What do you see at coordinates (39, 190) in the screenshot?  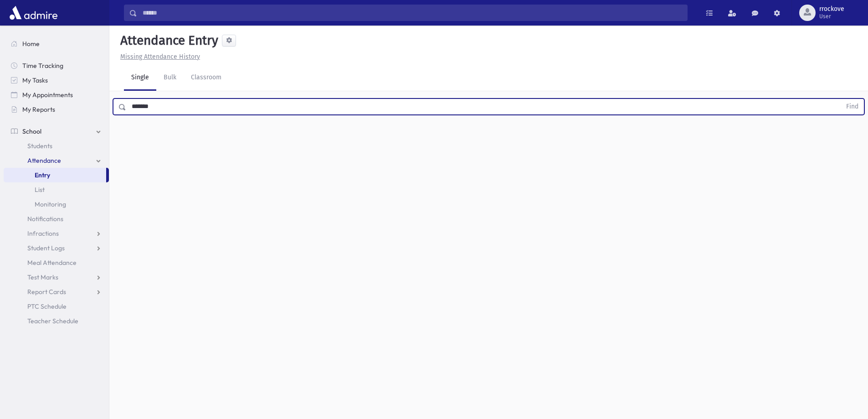 I see `span: List` at bounding box center [39, 190].